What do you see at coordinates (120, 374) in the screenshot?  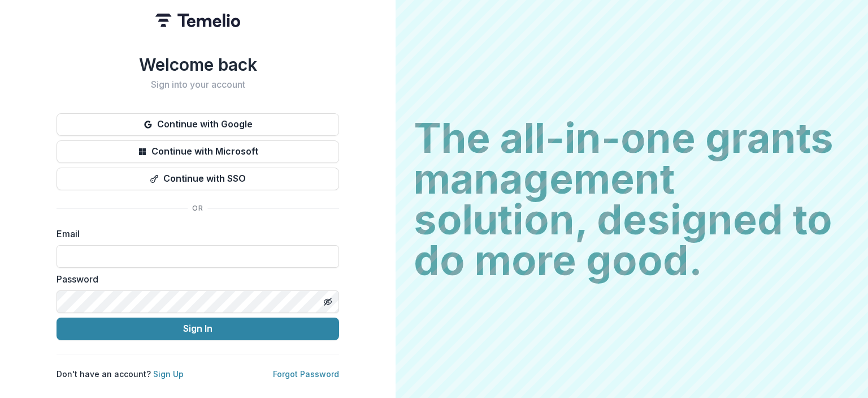 I see `p: Don't have an account?` at bounding box center [120, 374].